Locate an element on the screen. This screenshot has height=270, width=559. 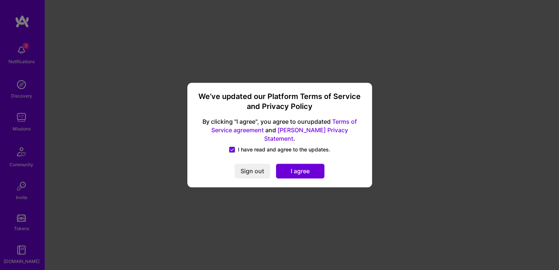
span: By clicking "I agree", you agree to our updated and . is located at coordinates (280, 130).